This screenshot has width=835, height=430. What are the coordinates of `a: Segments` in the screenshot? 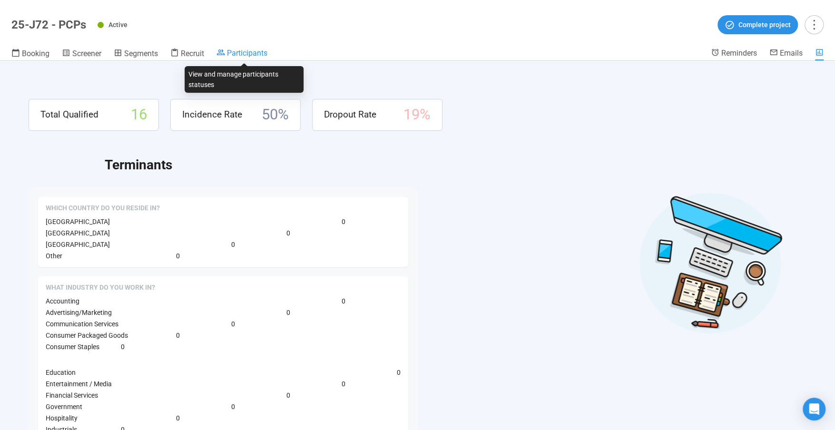 It's located at (136, 54).